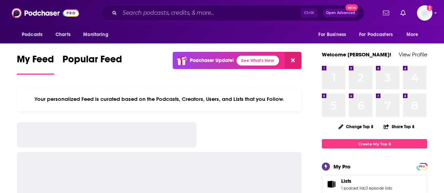 This screenshot has width=444, height=193. What do you see at coordinates (210, 13) in the screenshot?
I see `input: Search podcasts, credits, & more...` at bounding box center [210, 13].